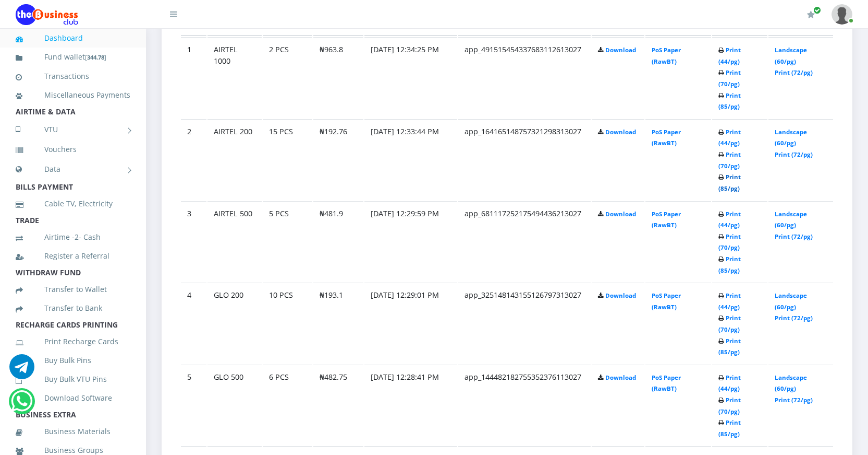  Describe the element at coordinates (193, 404) in the screenshot. I see `td: 5` at that location.